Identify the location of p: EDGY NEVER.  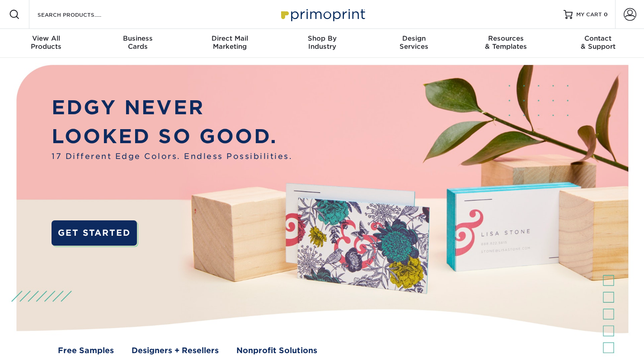
(172, 107).